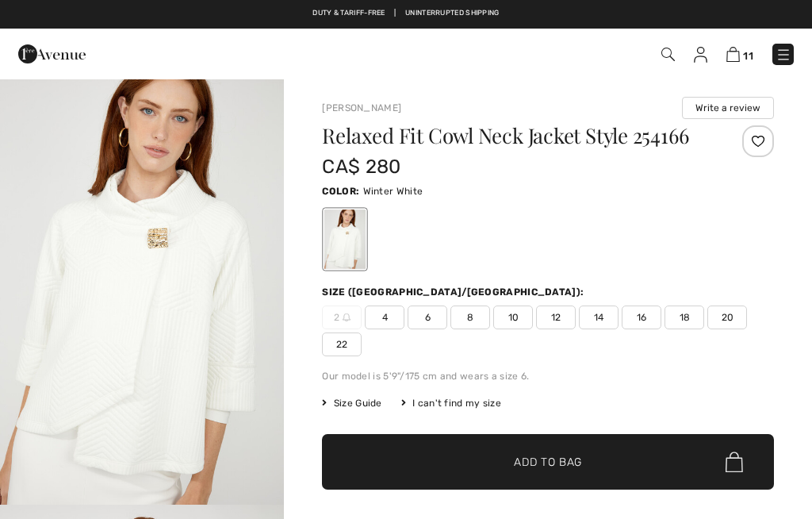  Describe the element at coordinates (784, 54) in the screenshot. I see `img: Menu` at that location.